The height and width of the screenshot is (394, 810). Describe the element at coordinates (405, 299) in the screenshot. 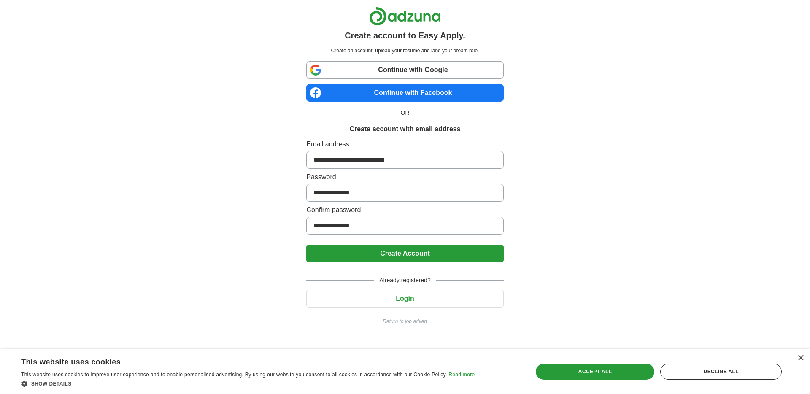

I see `button: Login` at that location.